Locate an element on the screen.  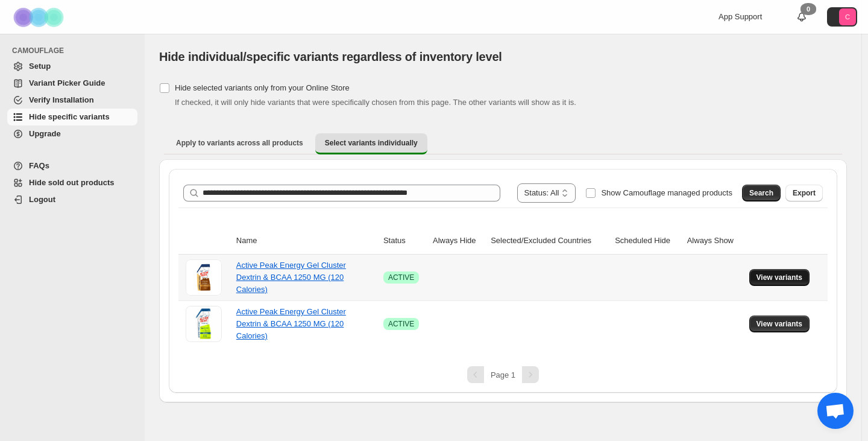
a: Hide sold out products is located at coordinates (72, 182).